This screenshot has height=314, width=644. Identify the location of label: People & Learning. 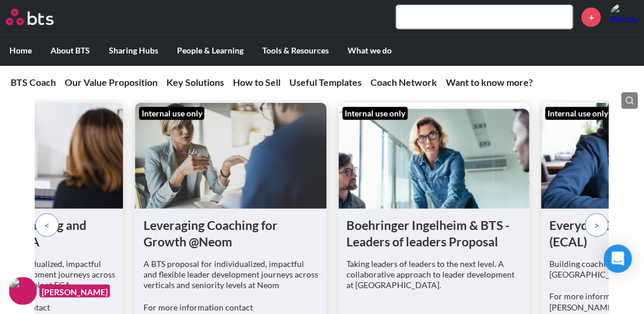
(210, 50).